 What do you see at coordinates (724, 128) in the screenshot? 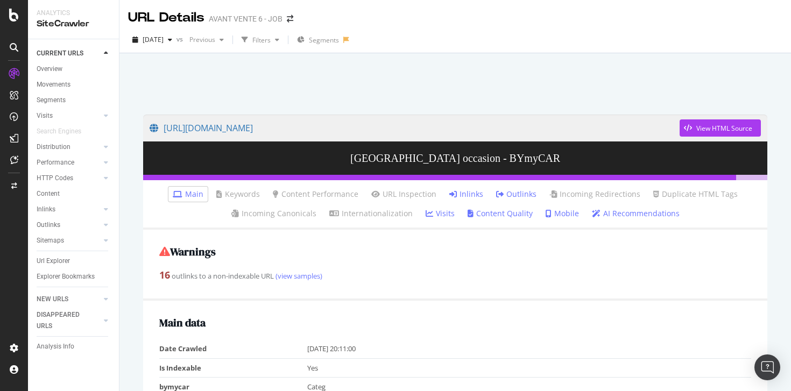
I see `div: View HTML Source` at bounding box center [724, 128].